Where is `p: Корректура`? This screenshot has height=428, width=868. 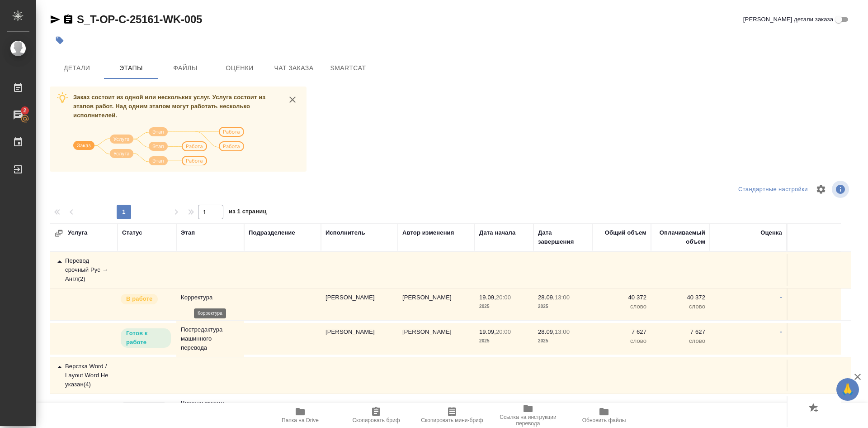 p: Корректура is located at coordinates (210, 297).